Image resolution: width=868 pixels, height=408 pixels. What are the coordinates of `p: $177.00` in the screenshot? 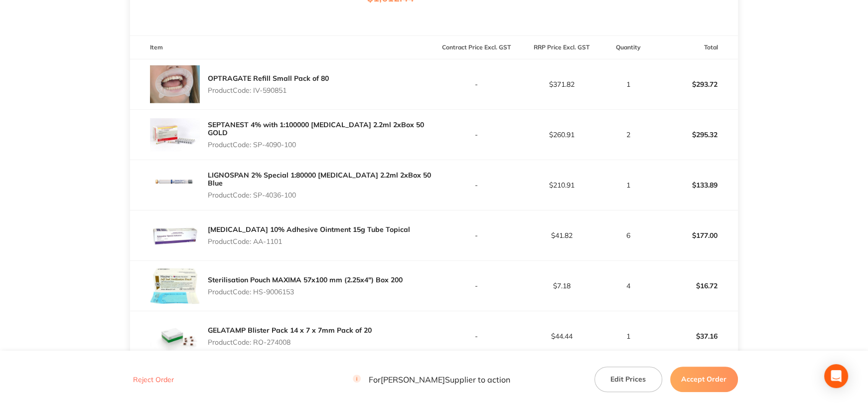 It's located at (695, 235).